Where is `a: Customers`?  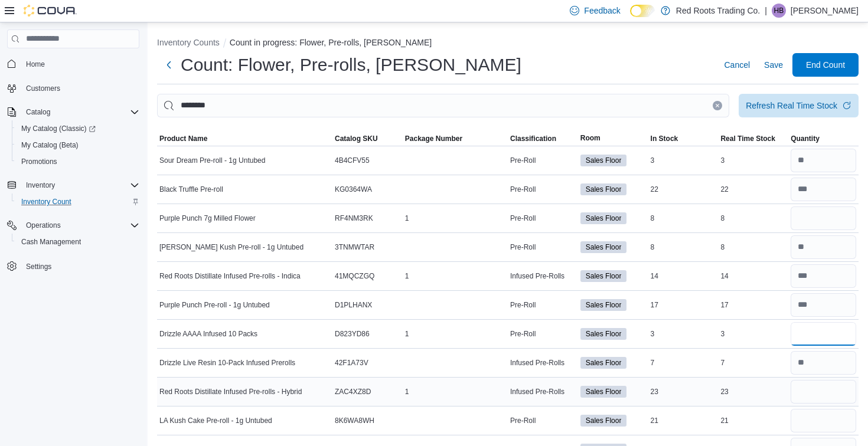
a: Customers is located at coordinates (43, 88).